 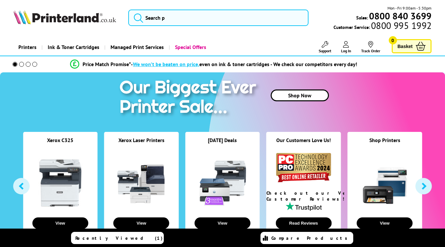 What do you see at coordinates (311, 238) in the screenshot?
I see `span: Compare Products` at bounding box center [311, 238].